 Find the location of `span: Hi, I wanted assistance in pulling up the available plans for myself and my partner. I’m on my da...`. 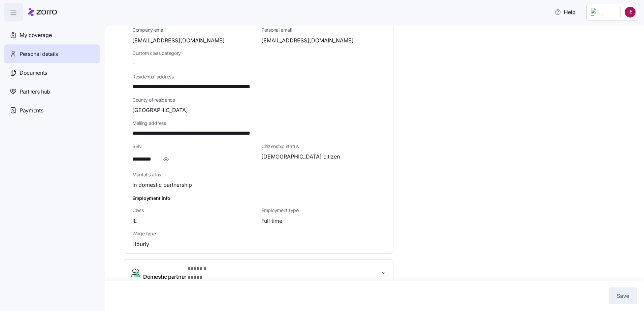

span: Hi, I wanted assistance in pulling up the available plans for myself and my partner. I’m on my da... is located at coordinates (243, 27).